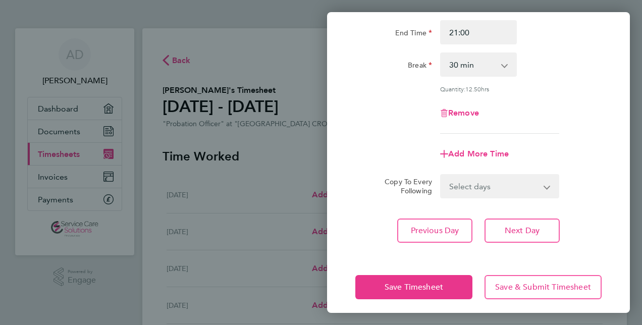 The height and width of the screenshot is (325, 642). Describe the element at coordinates (434, 230) in the screenshot. I see `button: Previous Day` at that location.